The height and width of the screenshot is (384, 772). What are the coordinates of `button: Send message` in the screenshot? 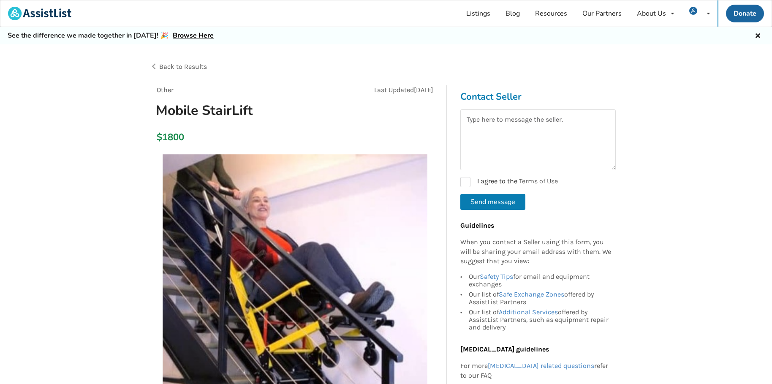 It's located at (493, 202).